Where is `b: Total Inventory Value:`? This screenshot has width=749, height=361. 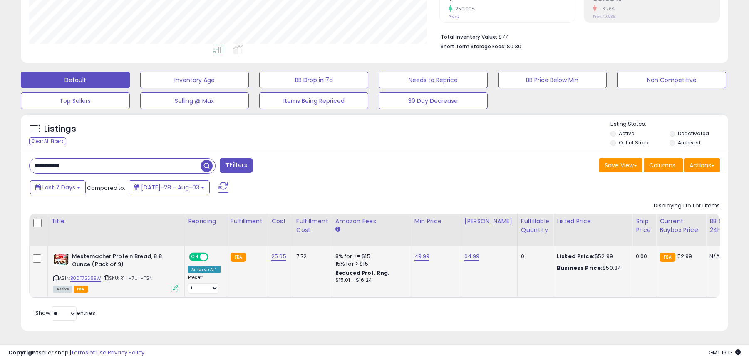 b: Total Inventory Value: is located at coordinates (469, 37).